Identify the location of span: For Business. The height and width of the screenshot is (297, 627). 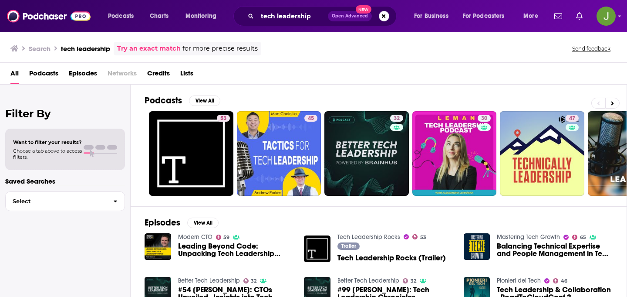
(431, 16).